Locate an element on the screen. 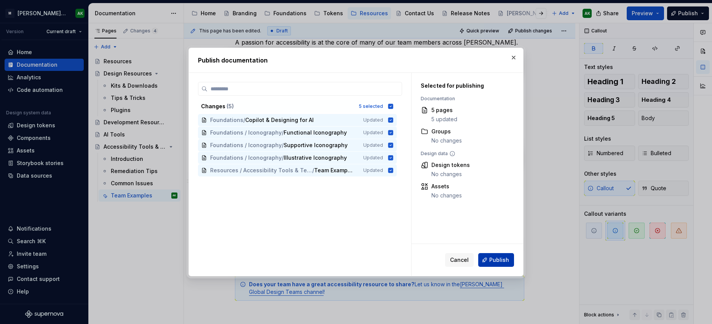 Image resolution: width=712 pixels, height=324 pixels. span: Functional Iconography is located at coordinates (315, 133).